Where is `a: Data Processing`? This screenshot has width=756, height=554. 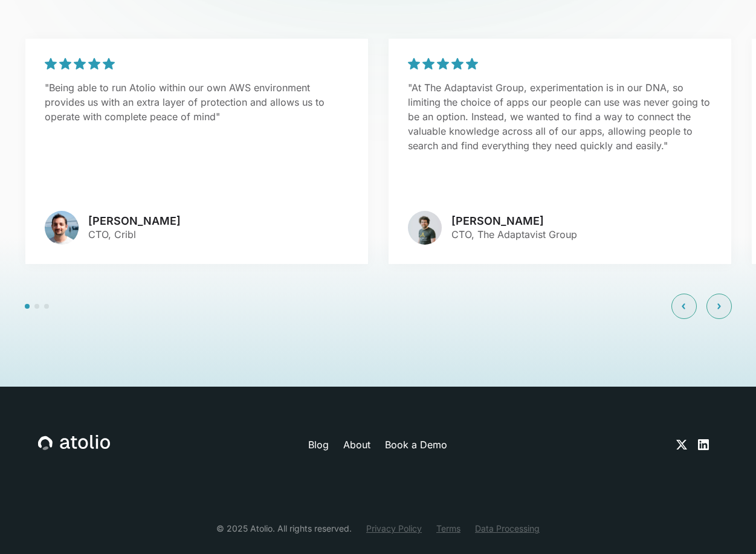
a: Data Processing is located at coordinates (508, 528).